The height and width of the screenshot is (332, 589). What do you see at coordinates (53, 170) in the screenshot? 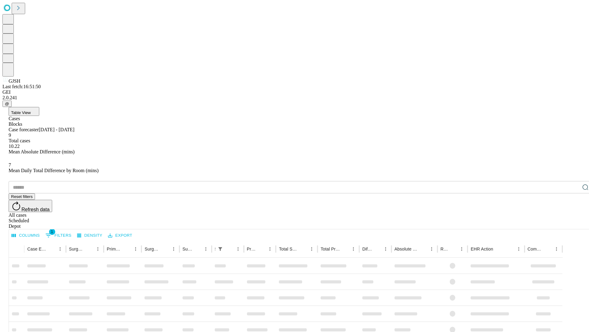
I see `span: Mean Daily Total Difference by Room (mins)` at bounding box center [53, 170].